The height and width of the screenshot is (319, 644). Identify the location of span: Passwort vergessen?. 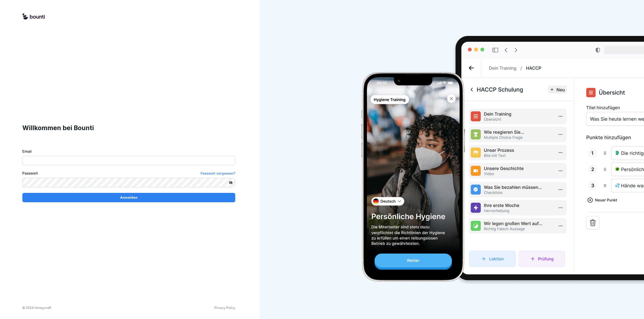
(218, 173).